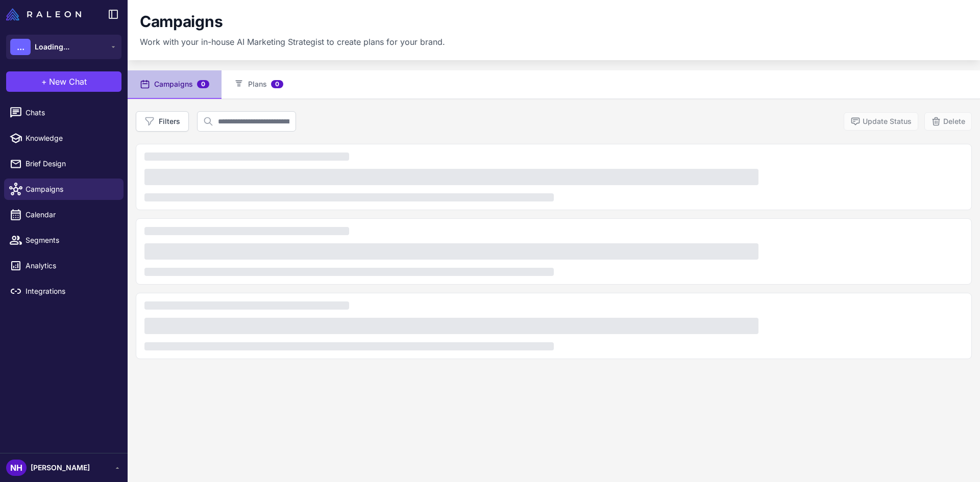 Image resolution: width=980 pixels, height=482 pixels. I want to click on button: Update Status, so click(881, 121).